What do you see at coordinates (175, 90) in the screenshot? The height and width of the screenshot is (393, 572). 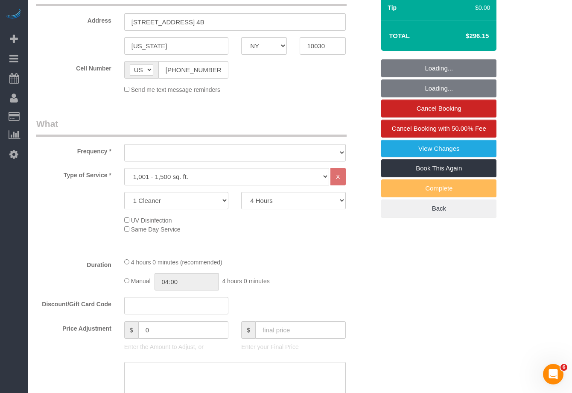 I see `span: Send me text message reminders` at bounding box center [175, 90].